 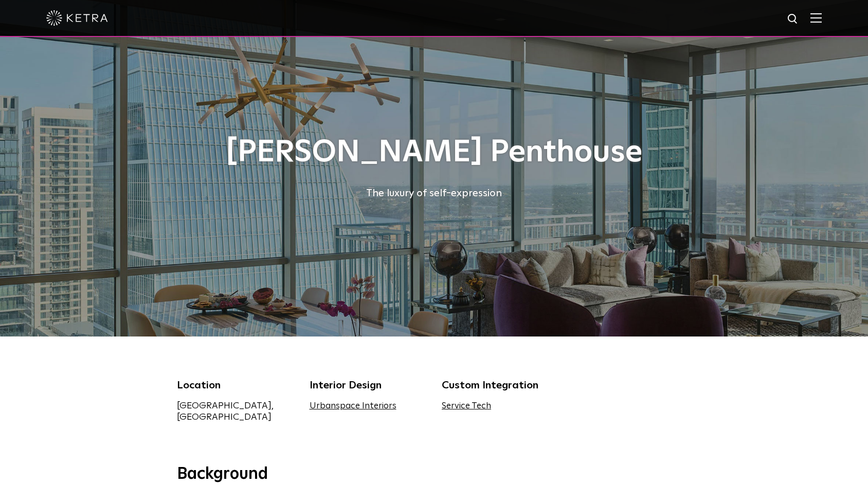 What do you see at coordinates (235, 385) in the screenshot?
I see `div: Location` at bounding box center [235, 385].